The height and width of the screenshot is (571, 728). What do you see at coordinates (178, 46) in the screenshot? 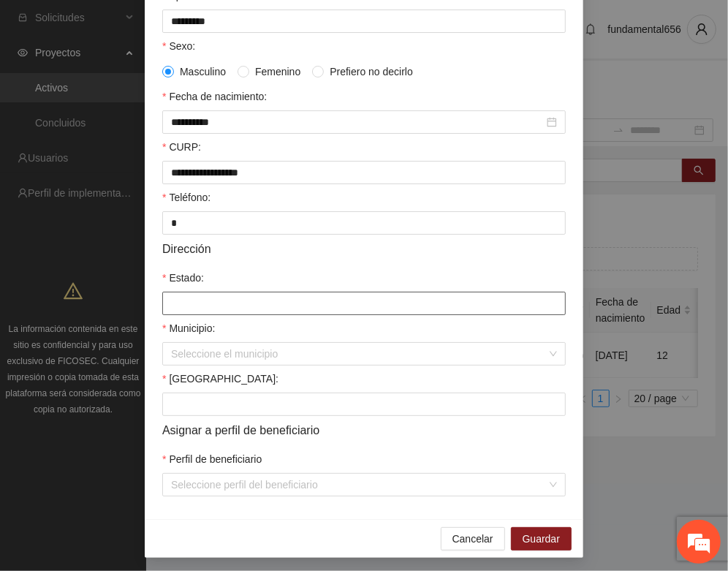
I see `label: Sexo:` at bounding box center [178, 46].